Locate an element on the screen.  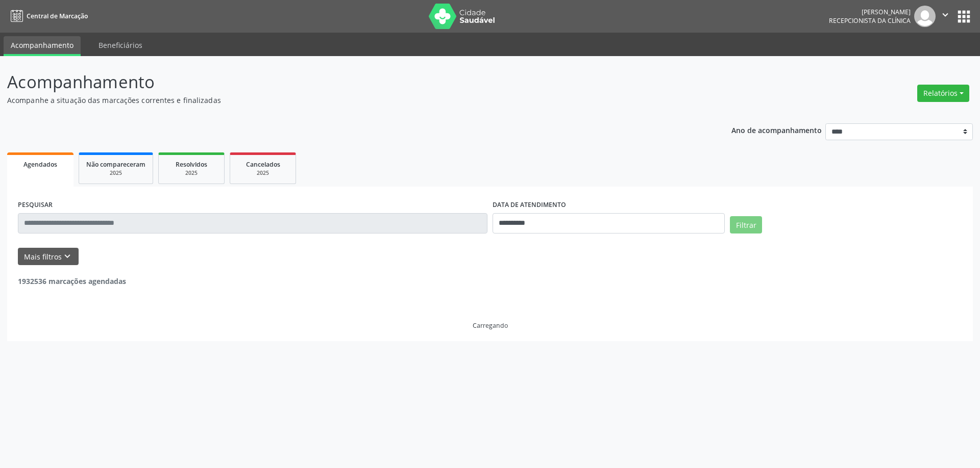
p: Ano de acompanhamento is located at coordinates (776, 129).